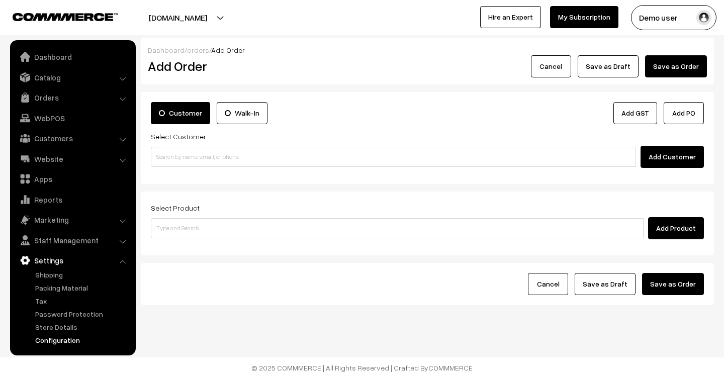  I want to click on a: orders, so click(198, 50).